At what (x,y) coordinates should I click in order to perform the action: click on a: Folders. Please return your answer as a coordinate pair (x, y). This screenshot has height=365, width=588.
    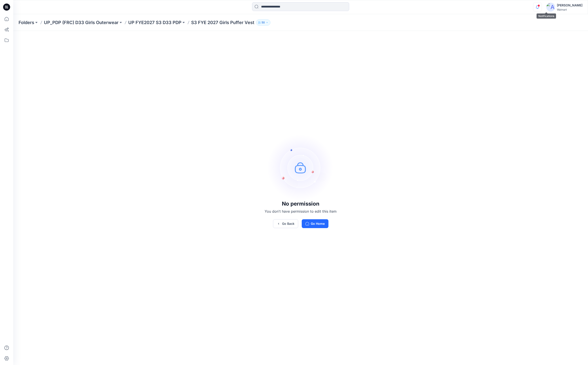
    Looking at the image, I should click on (26, 22).